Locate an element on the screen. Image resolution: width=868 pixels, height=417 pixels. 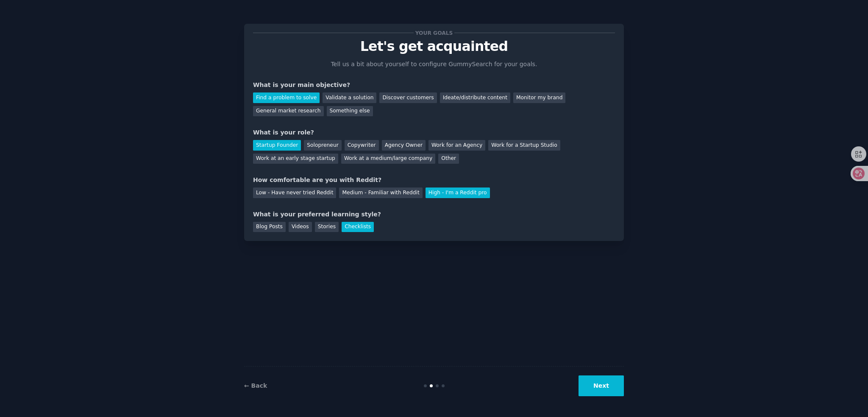
span: Your goals is located at coordinates (434, 33).